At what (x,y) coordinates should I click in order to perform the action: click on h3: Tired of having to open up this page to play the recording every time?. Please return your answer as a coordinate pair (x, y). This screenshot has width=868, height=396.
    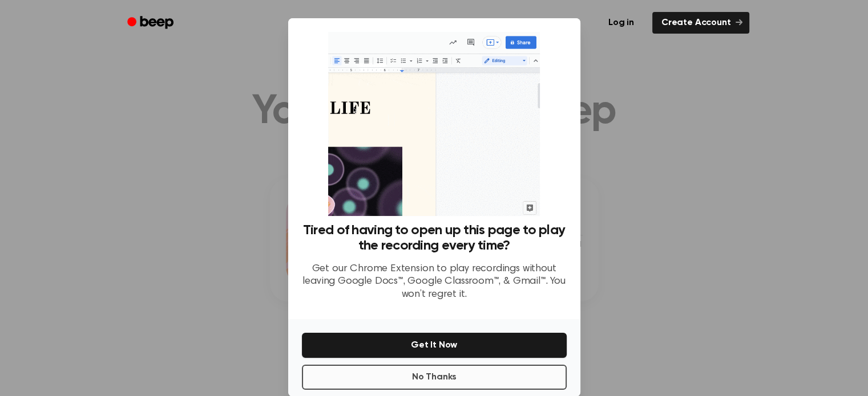
    Looking at the image, I should click on (434, 238).